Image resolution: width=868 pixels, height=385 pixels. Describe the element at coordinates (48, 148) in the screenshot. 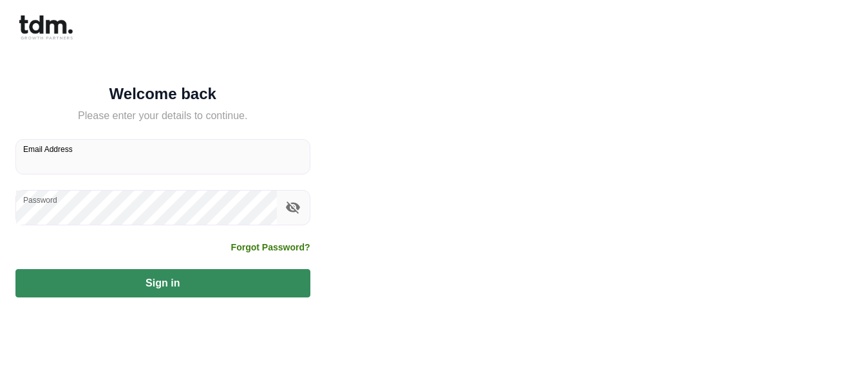

I see `label: Email Address` at that location.